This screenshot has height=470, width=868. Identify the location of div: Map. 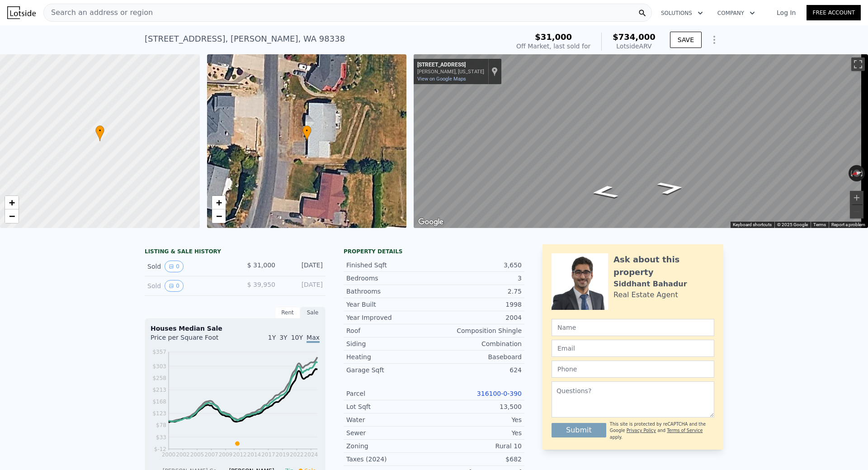
(640, 141).